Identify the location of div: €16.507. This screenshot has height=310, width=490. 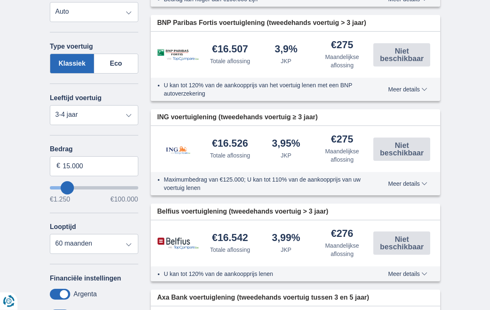
(230, 50).